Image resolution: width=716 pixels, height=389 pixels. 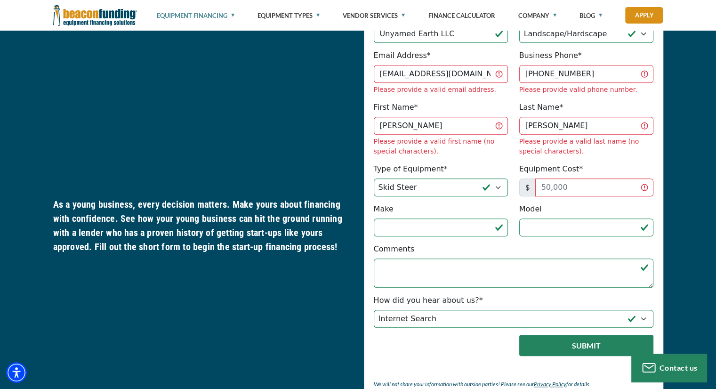 I want to click on span: Contact us, so click(x=678, y=367).